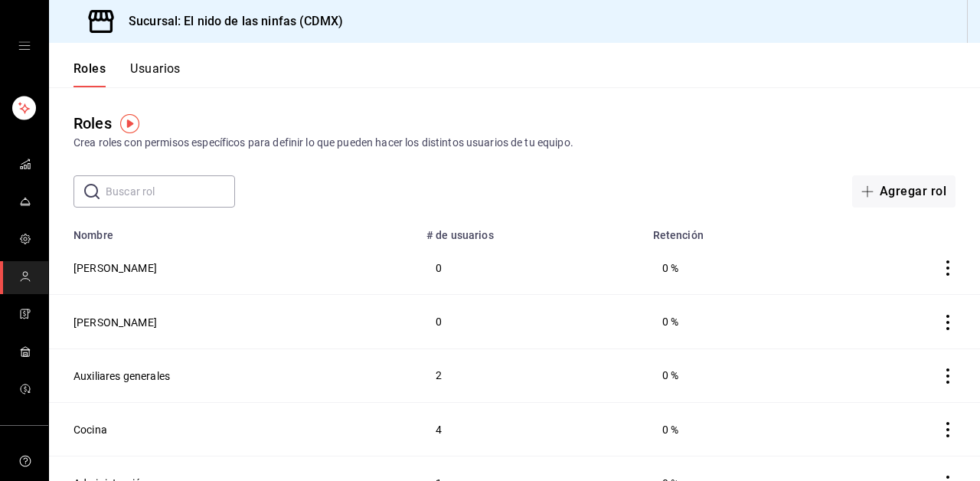 Image resolution: width=980 pixels, height=481 pixels. What do you see at coordinates (170, 191) in the screenshot?
I see `input: Buscar rol` at bounding box center [170, 191].